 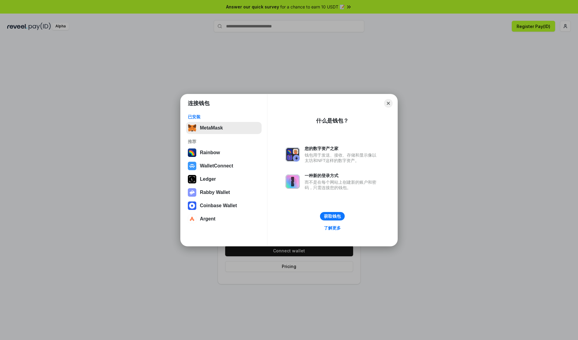 What do you see at coordinates (332, 228) in the screenshot?
I see `a: 了解更多` at bounding box center [332, 228].